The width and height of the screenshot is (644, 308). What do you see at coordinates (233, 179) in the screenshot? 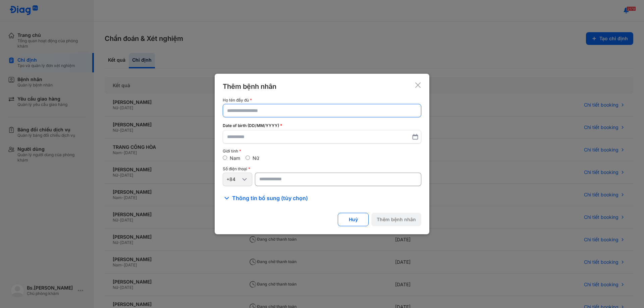
I see `div: +84` at bounding box center [233, 179].